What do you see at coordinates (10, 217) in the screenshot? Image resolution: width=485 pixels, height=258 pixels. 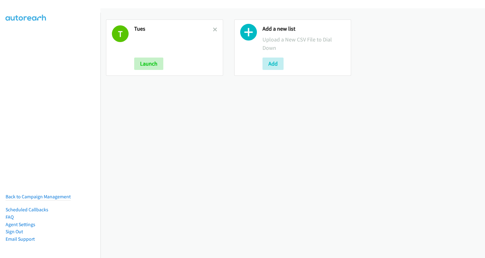 I see `a: FAQ` at bounding box center [10, 217].